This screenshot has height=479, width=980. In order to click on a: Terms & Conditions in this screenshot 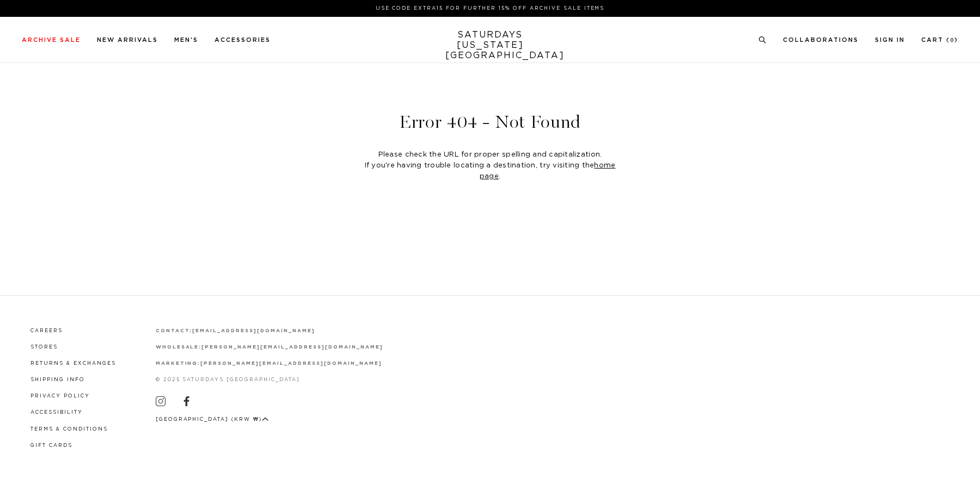, I will do `click(69, 429)`.